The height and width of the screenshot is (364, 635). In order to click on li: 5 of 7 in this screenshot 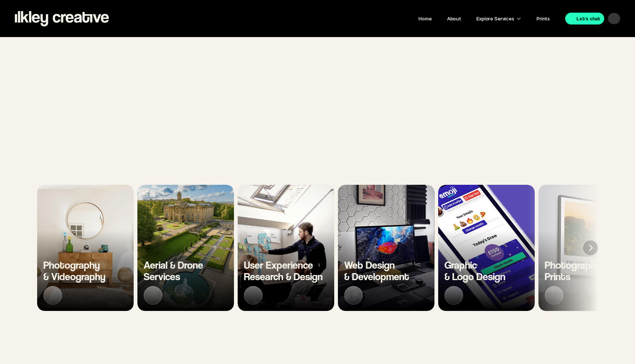, I will do `click(486, 248)`.